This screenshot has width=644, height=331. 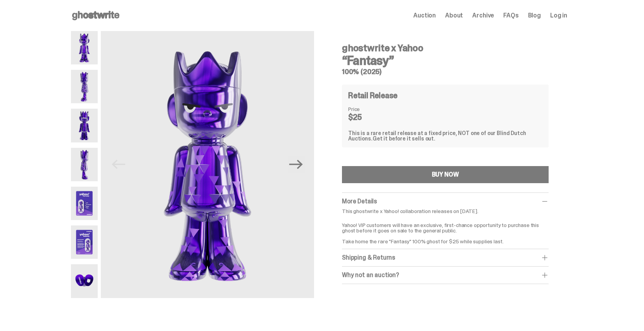 What do you see at coordinates (445, 275) in the screenshot?
I see `div: Why not an auction?` at bounding box center [445, 275].